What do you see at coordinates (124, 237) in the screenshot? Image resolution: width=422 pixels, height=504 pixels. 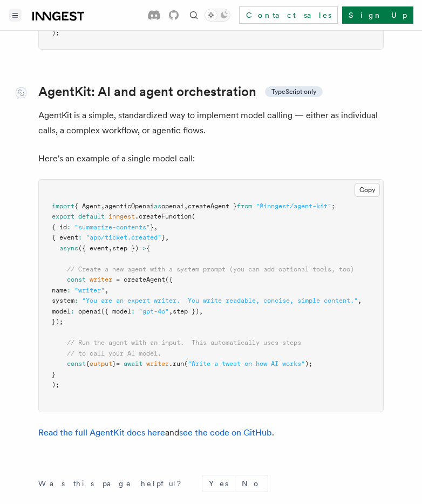 I see `span: "app/ticket.created"` at bounding box center [124, 237].